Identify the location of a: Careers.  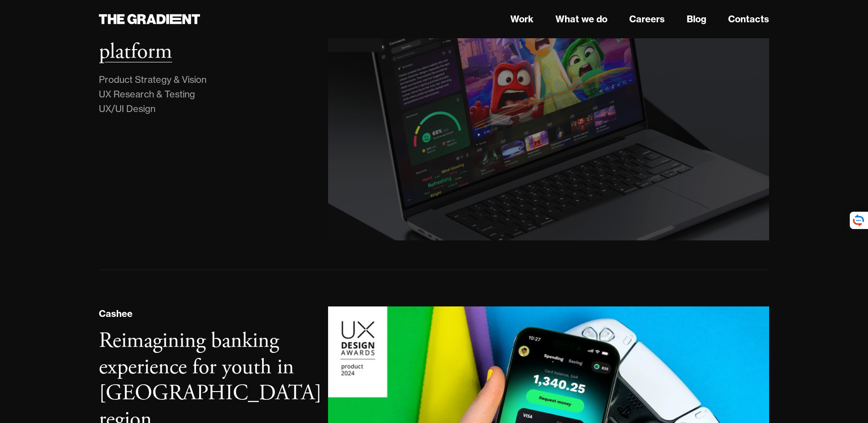
(647, 19).